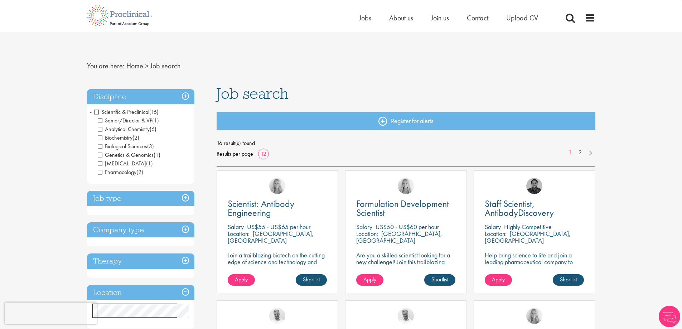 The width and height of the screenshot is (682, 329). What do you see at coordinates (406, 269) in the screenshot?
I see `p: Are you a skilled scientist looking for a new challenge? Join this trailblazing biotech on the cu...` at bounding box center [406, 269].